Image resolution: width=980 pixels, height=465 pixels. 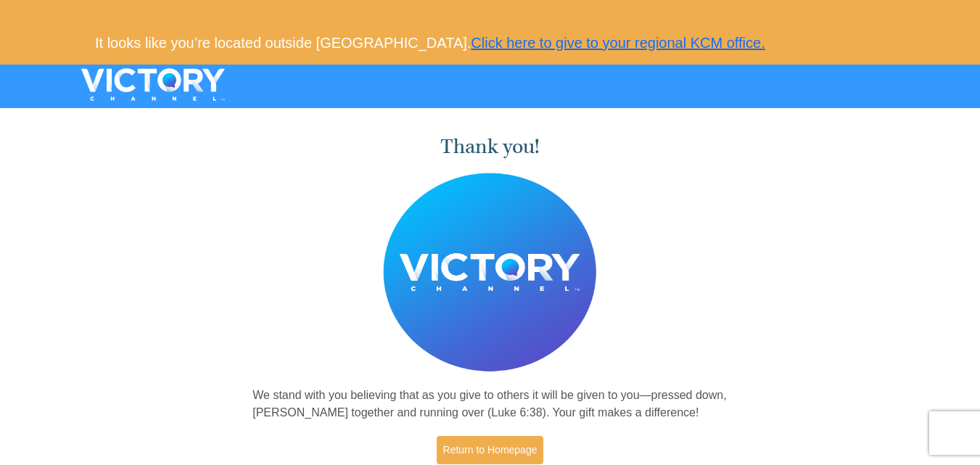 What do you see at coordinates (490, 450) in the screenshot?
I see `a: Return to Homepage` at bounding box center [490, 450].